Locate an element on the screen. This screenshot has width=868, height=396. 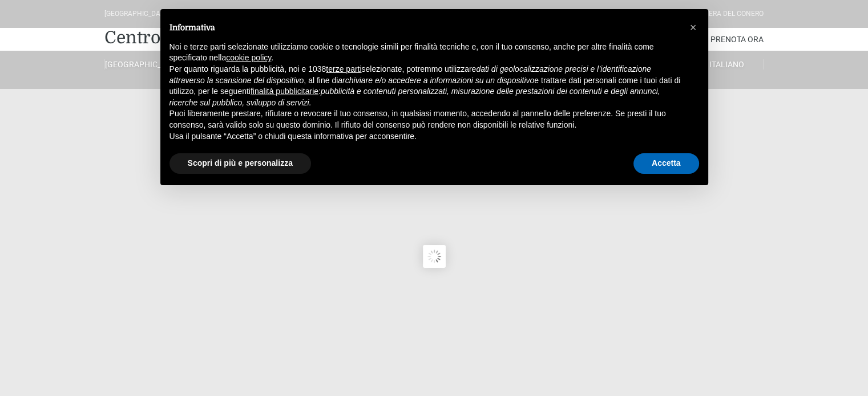
h2: Informativa is located at coordinates (425, 27).